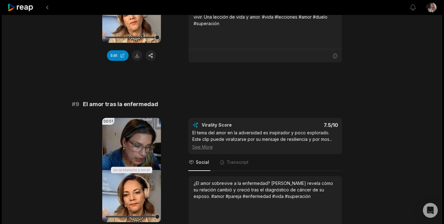 The width and height of the screenshot is (444, 224). I want to click on span: # 9, so click(76, 104).